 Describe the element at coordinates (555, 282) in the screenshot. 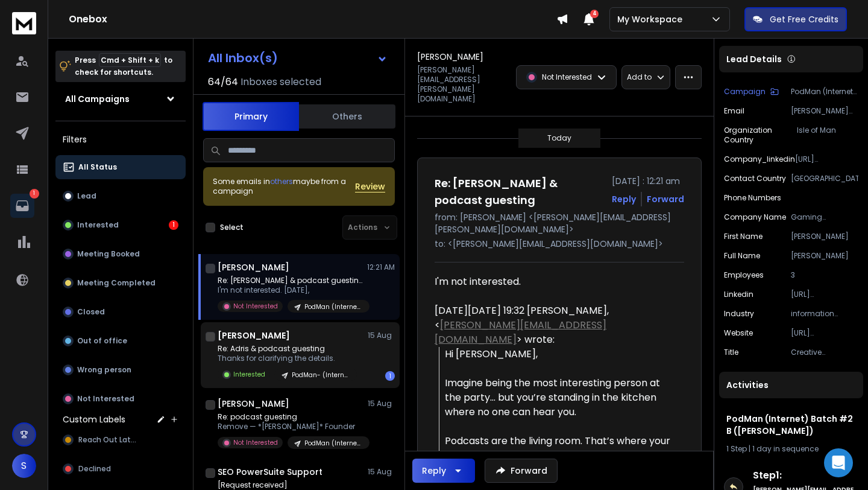

I see `div: I'm not interested.` at that location.